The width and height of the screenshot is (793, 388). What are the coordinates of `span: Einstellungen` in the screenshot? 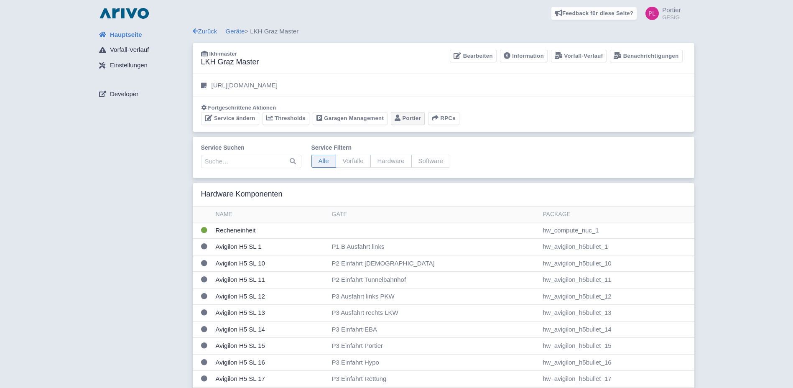 It's located at (129, 65).